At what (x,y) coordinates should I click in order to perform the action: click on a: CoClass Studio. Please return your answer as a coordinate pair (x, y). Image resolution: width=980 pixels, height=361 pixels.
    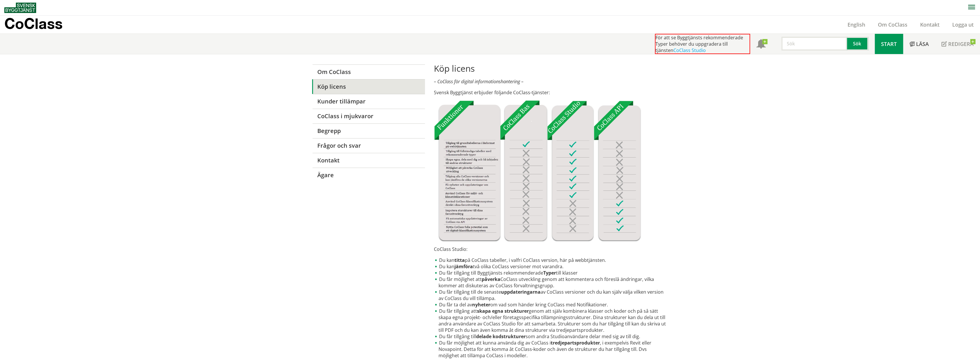
    Looking at the image, I should click on (690, 50).